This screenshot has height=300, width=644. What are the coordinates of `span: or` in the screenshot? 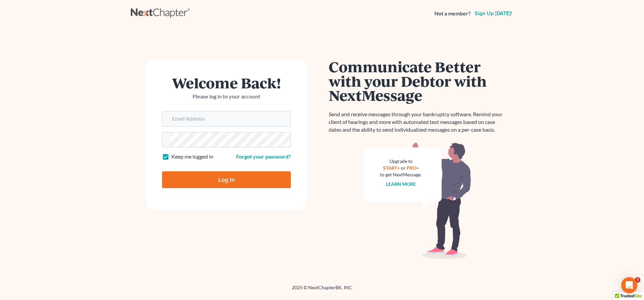 It's located at (403, 167).